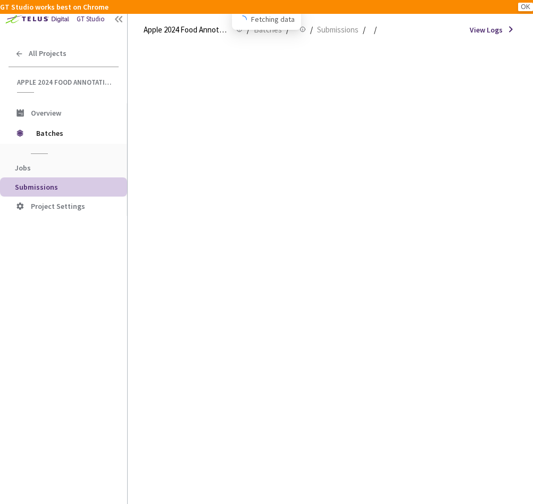 Image resolution: width=533 pixels, height=504 pixels. Describe the element at coordinates (58, 206) in the screenshot. I see `span: Project Settings` at that location.